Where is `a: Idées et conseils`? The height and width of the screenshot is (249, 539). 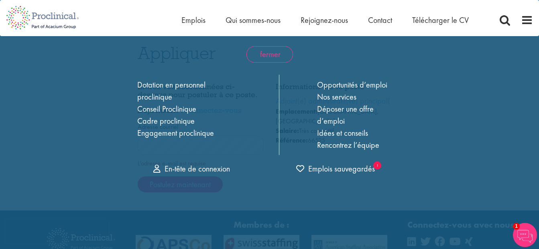 a: Idées et conseils is located at coordinates (343, 133).